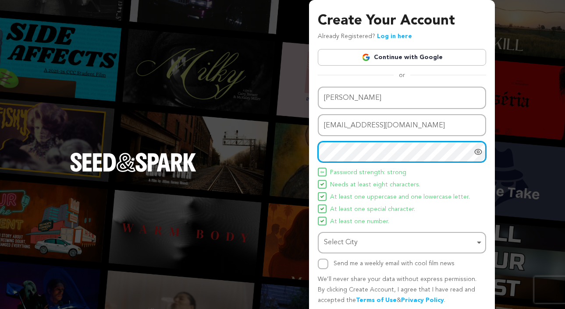 The height and width of the screenshot is (309, 565). I want to click on p: Already Registered?, so click(364, 37).